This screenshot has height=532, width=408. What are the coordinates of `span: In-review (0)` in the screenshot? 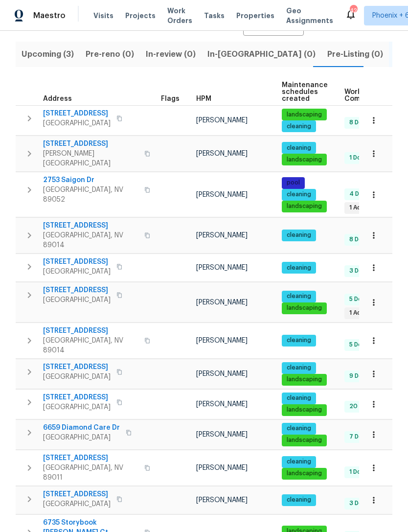 It's located at (171, 54).